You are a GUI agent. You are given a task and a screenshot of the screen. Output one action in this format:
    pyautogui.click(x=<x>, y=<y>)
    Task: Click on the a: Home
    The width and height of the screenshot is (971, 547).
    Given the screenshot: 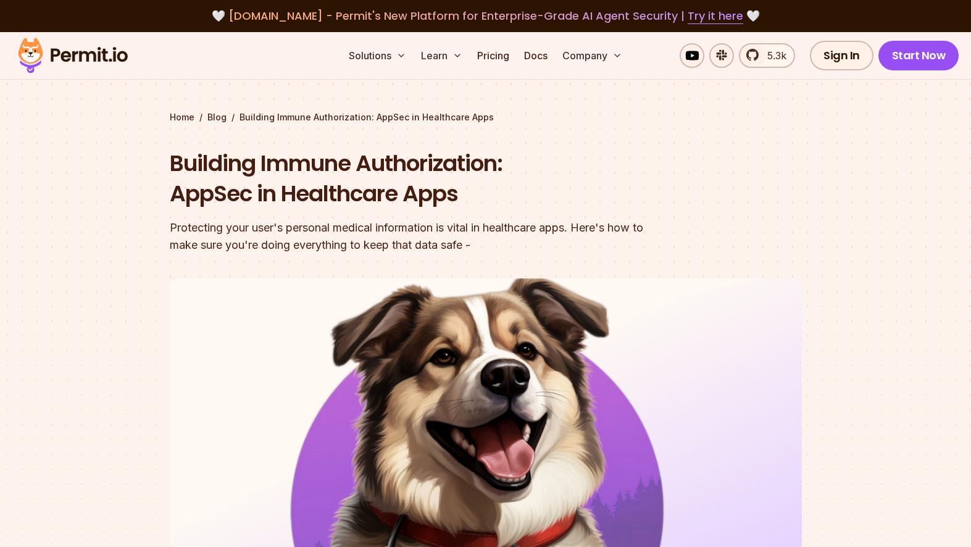 What is the action you would take?
    pyautogui.click(x=182, y=117)
    